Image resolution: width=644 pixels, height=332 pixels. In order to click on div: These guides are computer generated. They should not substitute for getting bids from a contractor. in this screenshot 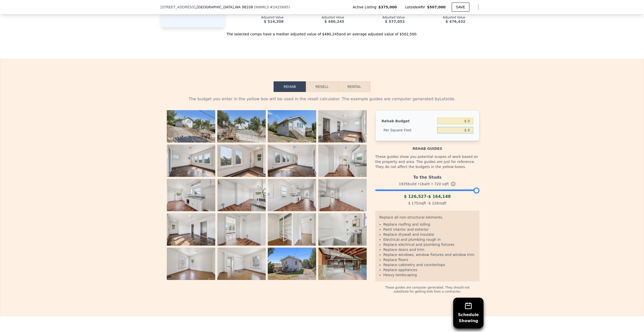, I will do `click(427, 287)`.